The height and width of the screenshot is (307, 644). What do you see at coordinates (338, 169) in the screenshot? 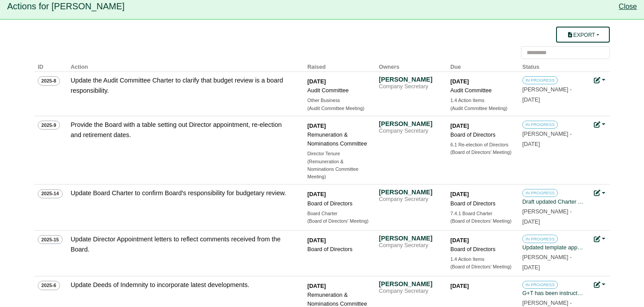
I see `div: (Remuneration & Nominations Committee Meeting)` at bounding box center [338, 169].